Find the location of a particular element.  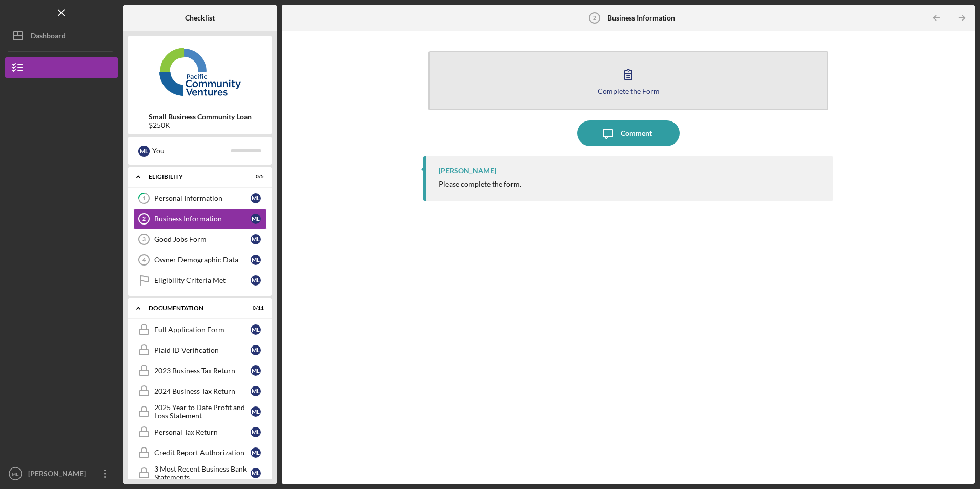

text: ML is located at coordinates (15, 474).